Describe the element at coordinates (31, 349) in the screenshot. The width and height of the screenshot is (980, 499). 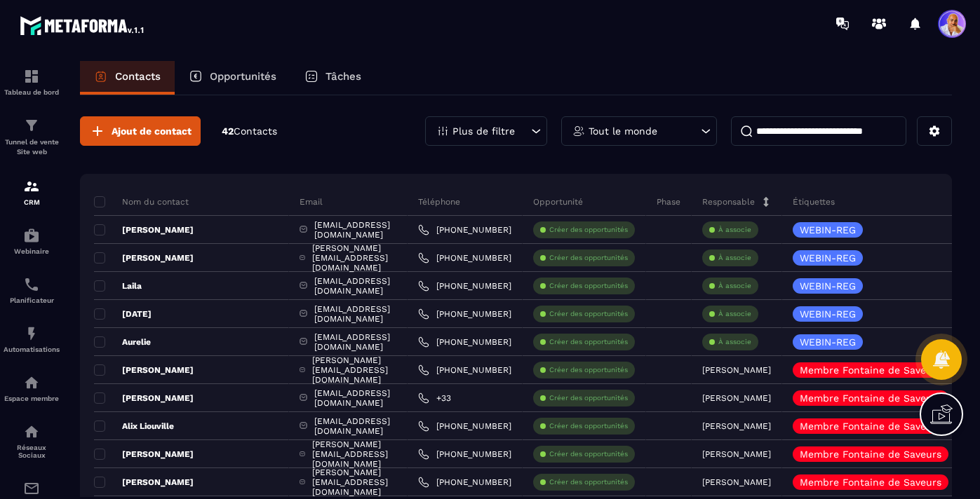
I see `p: Automatisations` at that location.